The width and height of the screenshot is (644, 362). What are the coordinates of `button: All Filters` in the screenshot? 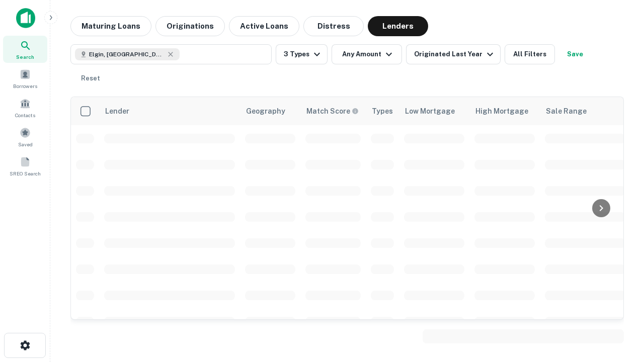 It's located at (530, 54).